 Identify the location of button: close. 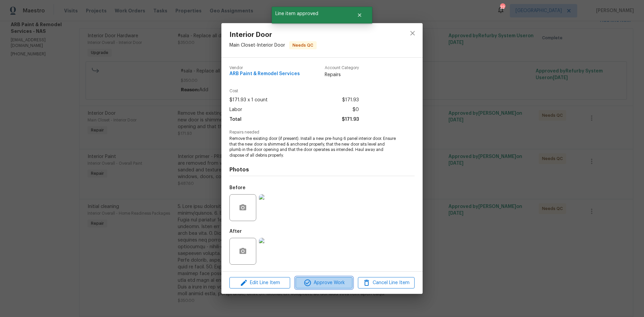
(412, 33).